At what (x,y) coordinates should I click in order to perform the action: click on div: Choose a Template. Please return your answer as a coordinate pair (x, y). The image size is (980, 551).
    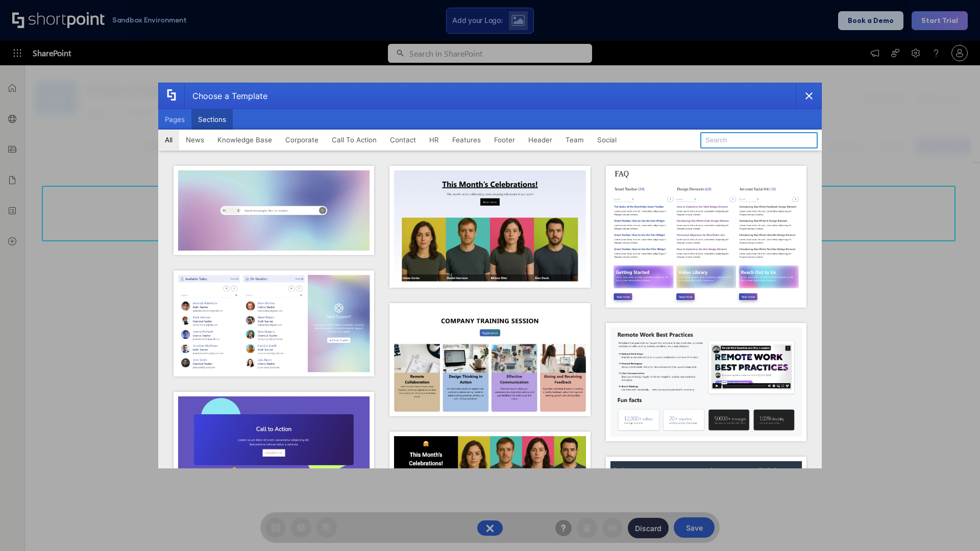
    Looking at the image, I should click on (225, 96).